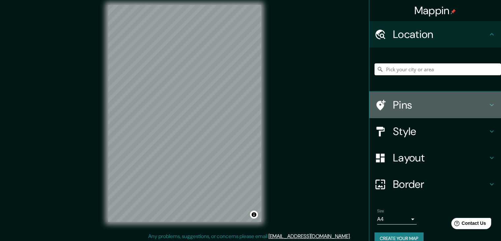 This screenshot has width=501, height=241. Describe the element at coordinates (441, 34) in the screenshot. I see `h4: Location` at that location.